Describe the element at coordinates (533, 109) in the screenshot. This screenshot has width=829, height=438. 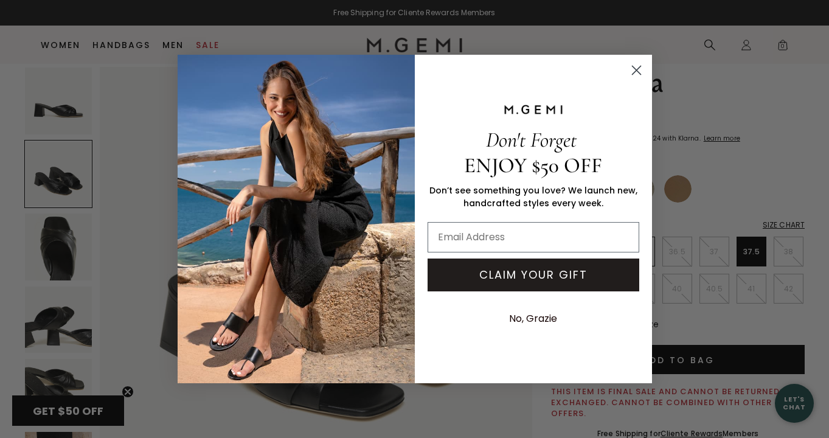
I see `img: M.GEMI` at that location.